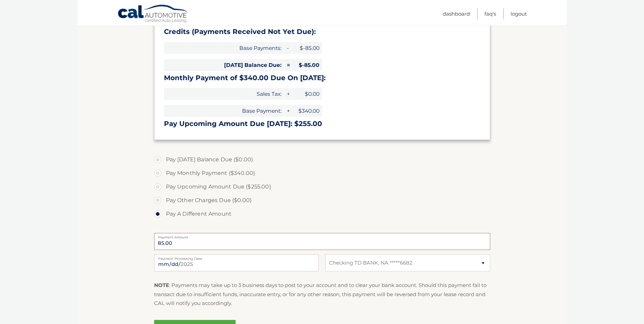 Image resolution: width=644 pixels, height=324 pixels. Describe the element at coordinates (307, 94) in the screenshot. I see `span: $0.00` at that location.